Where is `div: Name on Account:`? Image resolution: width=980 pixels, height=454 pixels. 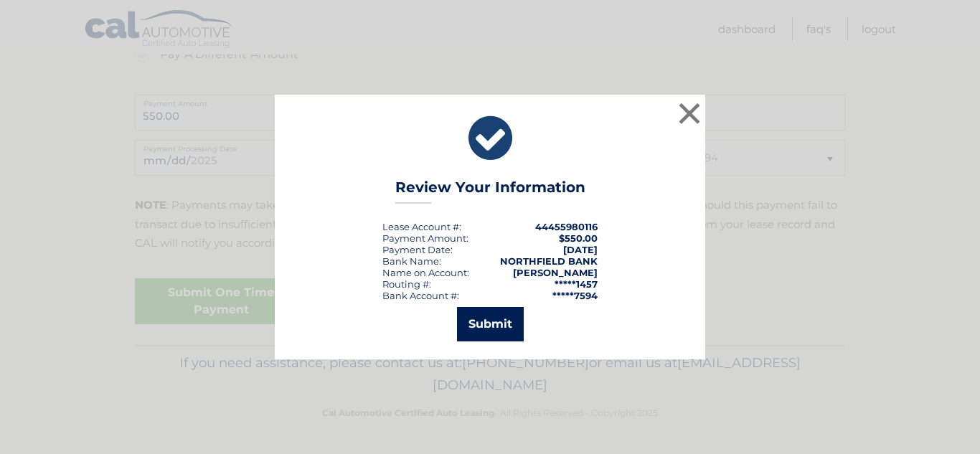
div: Name on Account: is located at coordinates (426, 272).